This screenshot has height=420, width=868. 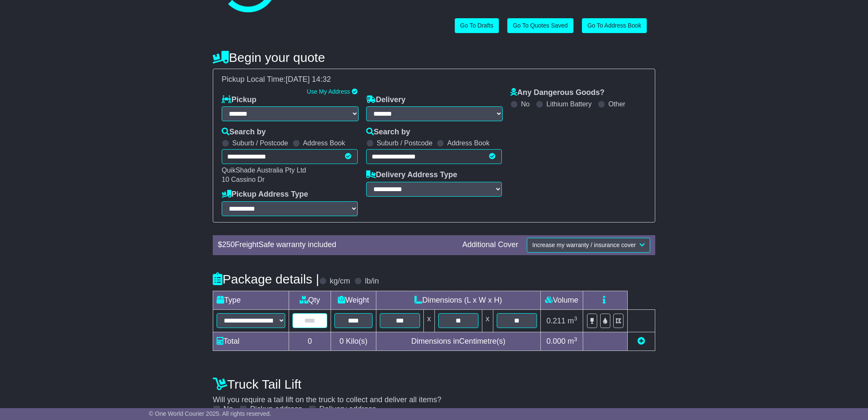 What do you see at coordinates (243, 179) in the screenshot?
I see `span: 10 Cassino Dr` at bounding box center [243, 179].